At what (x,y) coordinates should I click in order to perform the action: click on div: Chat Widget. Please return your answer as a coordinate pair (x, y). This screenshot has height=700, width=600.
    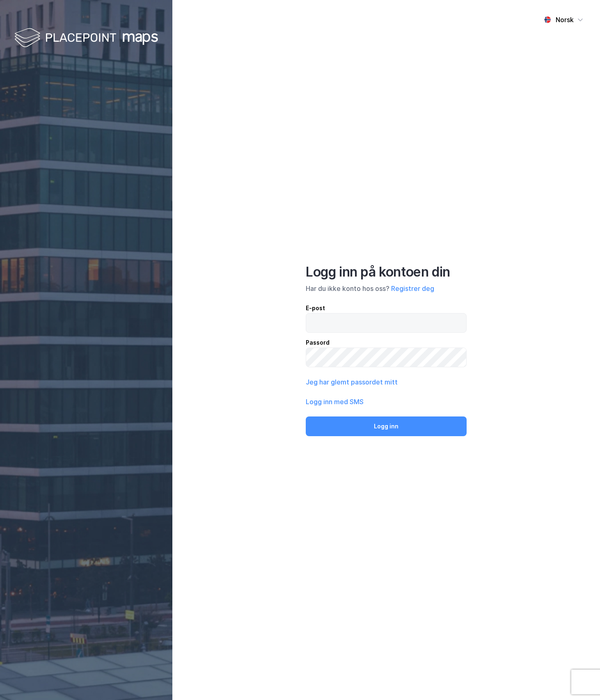
    Looking at the image, I should click on (579, 680).